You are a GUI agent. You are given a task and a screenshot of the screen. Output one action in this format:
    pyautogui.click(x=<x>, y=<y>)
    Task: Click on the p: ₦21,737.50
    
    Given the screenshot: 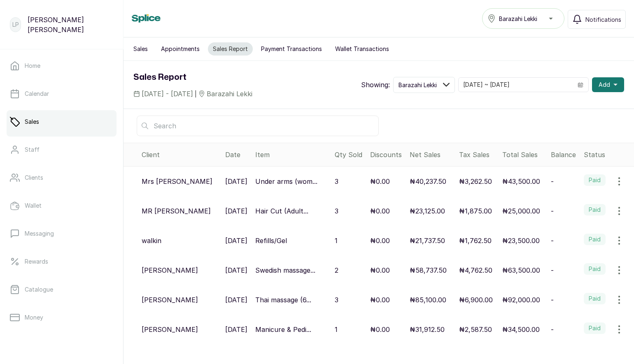 What is the action you would take?
    pyautogui.click(x=427, y=241)
    